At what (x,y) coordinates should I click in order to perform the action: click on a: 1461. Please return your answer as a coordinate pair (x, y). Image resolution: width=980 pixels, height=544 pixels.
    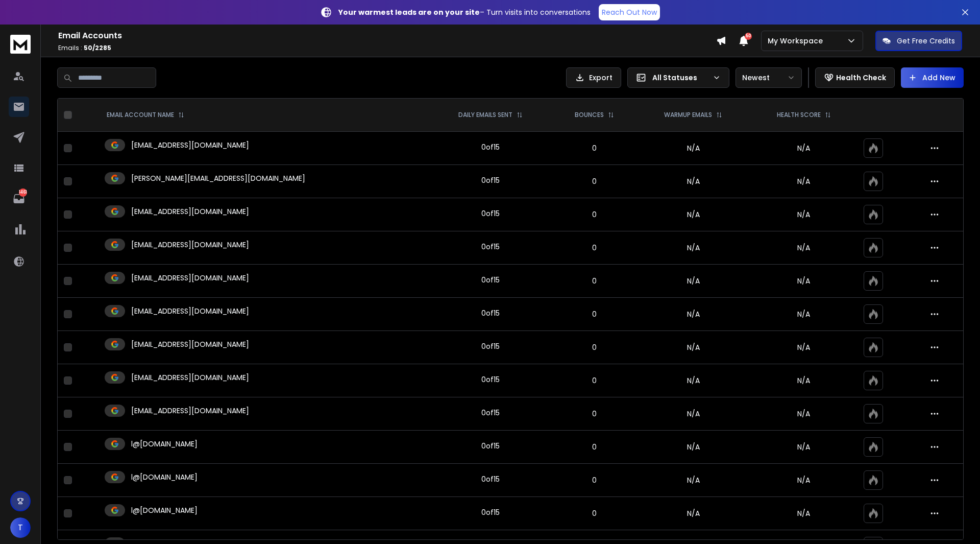
    Looking at the image, I should click on (19, 198).